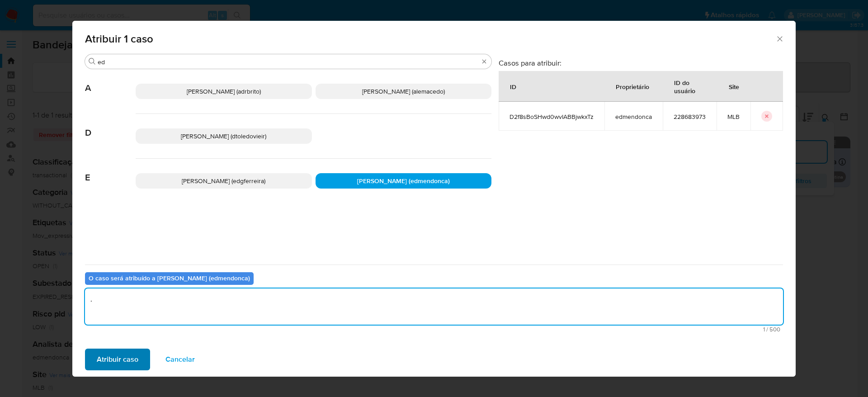  I want to click on div: ID do usuário, so click(690, 86).